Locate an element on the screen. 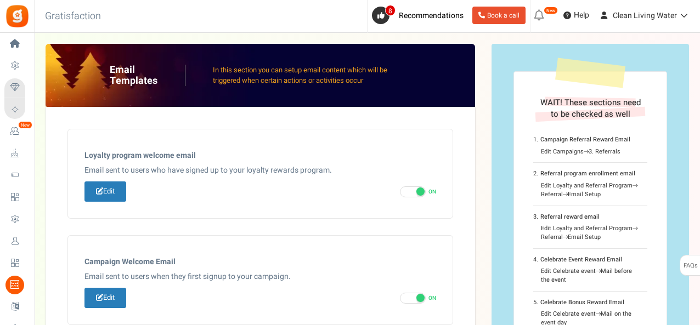 The height and width of the screenshot is (325, 700). span: Clean Living Water is located at coordinates (645, 15).